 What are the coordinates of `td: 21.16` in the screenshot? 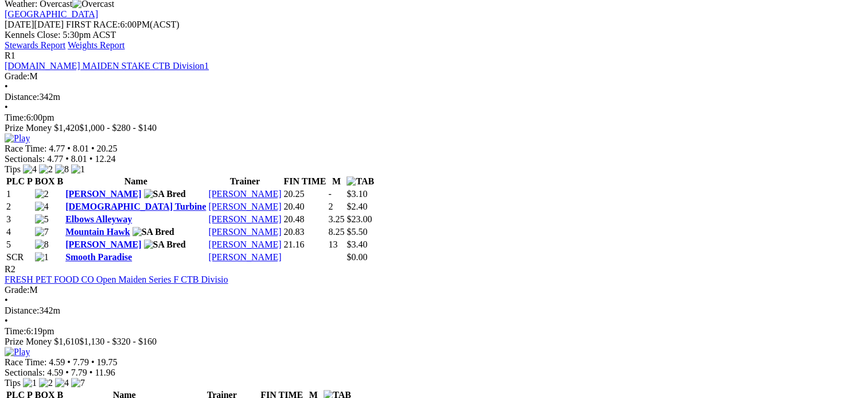 It's located at (305, 245).